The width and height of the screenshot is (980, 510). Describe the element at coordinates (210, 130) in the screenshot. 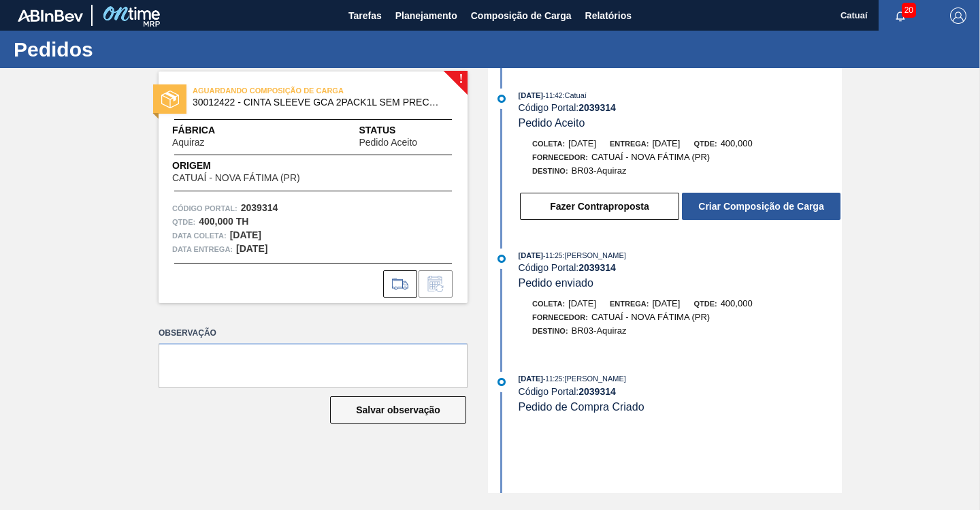

I see `span: Fábrica` at that location.